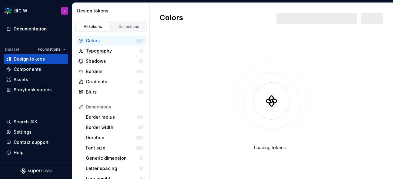 The image size is (393, 179). I want to click on div: Loading tokens..., so click(271, 147).